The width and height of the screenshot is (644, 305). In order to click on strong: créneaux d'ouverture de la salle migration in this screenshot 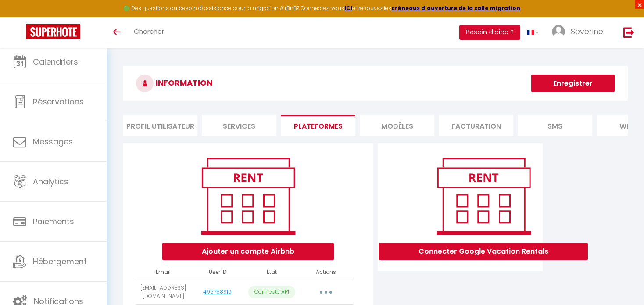, I will do `click(456, 8)`.